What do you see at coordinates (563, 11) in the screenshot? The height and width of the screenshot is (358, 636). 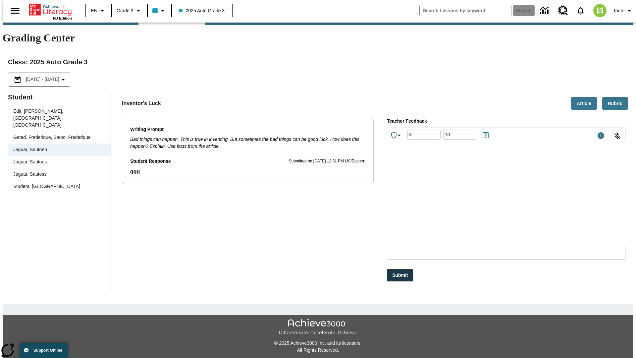 I see `a: Resource Center, Will open in new tab` at bounding box center [563, 11].